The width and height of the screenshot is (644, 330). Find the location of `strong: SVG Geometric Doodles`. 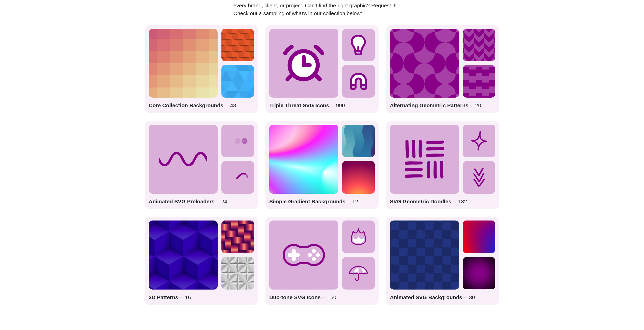

strong: SVG Geometric Doodles is located at coordinates (421, 201).